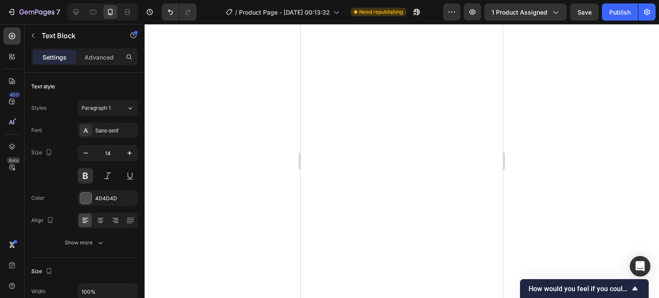 This screenshot has height=298, width=659. I want to click on div: Publish, so click(620, 12).